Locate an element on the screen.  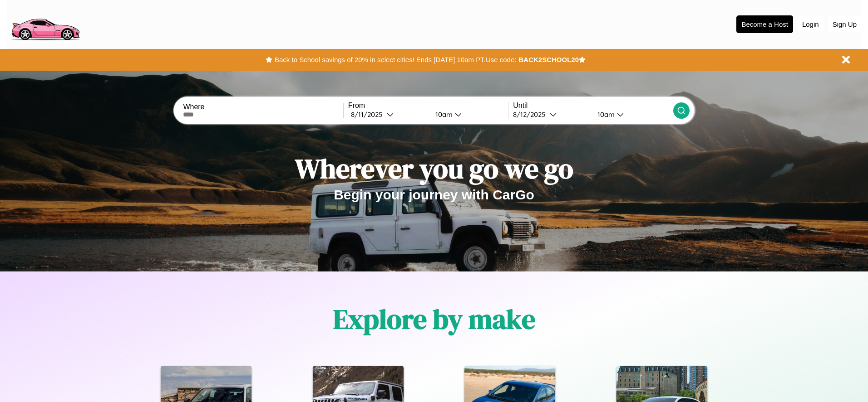
button: Become a Host is located at coordinates (765, 24).